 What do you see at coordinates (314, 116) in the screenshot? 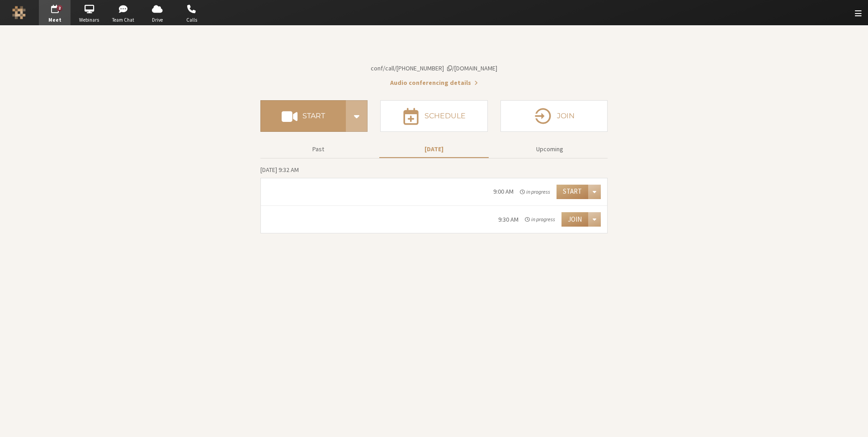
I see `h4: Start` at bounding box center [314, 116].